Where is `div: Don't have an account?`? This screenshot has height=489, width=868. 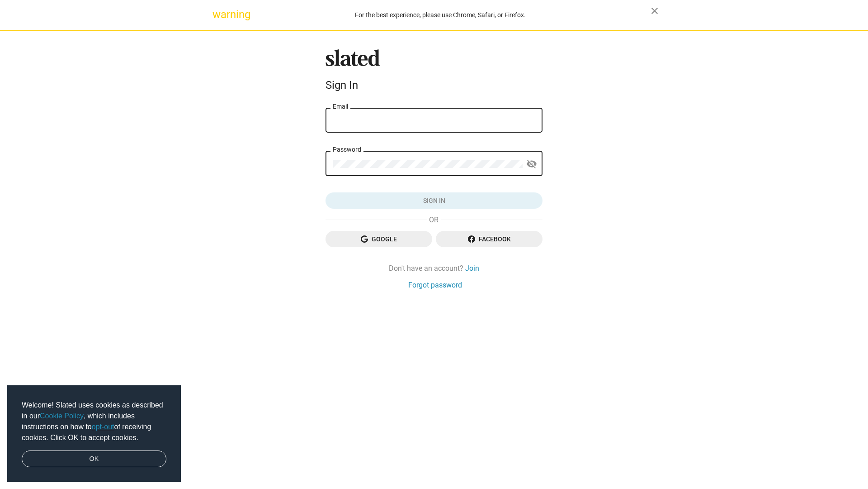 div: Don't have an account? is located at coordinates (434, 268).